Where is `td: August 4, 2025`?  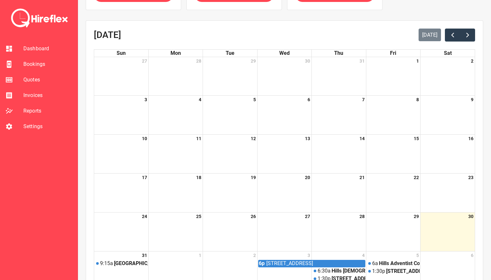 td: August 4, 2025 is located at coordinates (175, 115).